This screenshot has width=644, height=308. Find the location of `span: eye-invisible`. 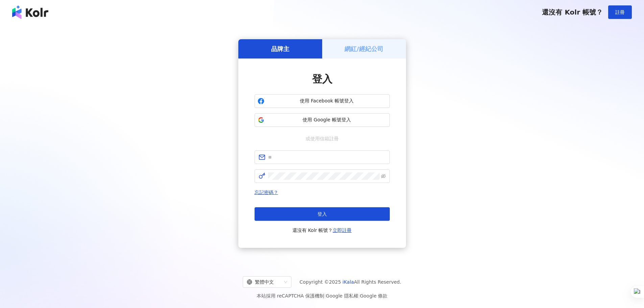

span: eye-invisible is located at coordinates (384, 176).